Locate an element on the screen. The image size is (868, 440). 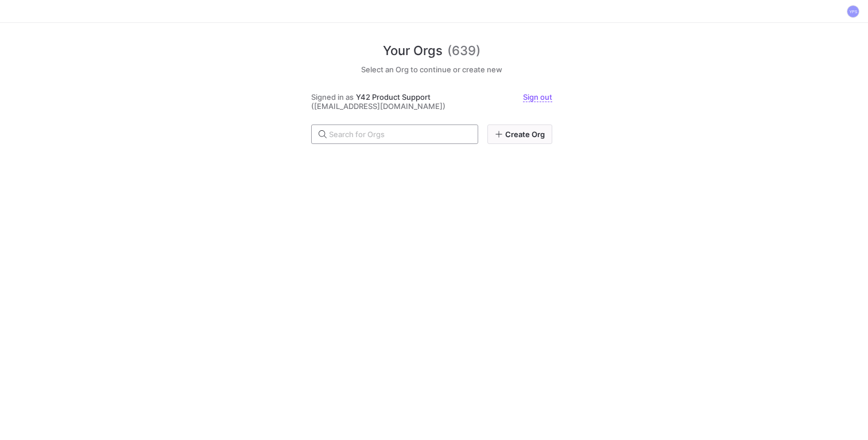
button: YPS is located at coordinates (852, 12).